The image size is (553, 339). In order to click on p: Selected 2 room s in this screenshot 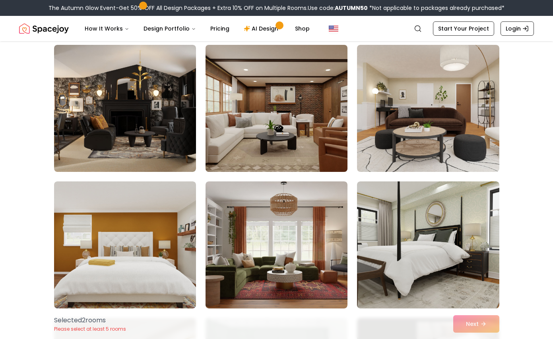, I will do `click(90, 321)`.